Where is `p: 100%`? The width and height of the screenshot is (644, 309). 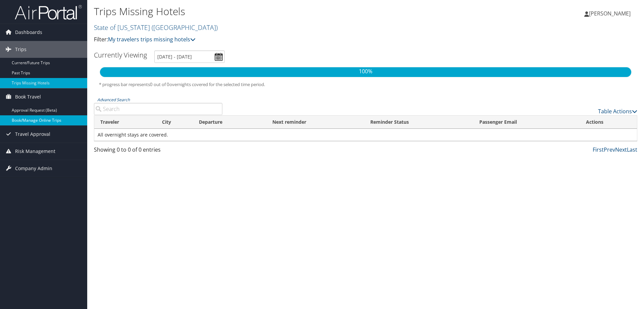 p: 100% is located at coordinates (365, 71).